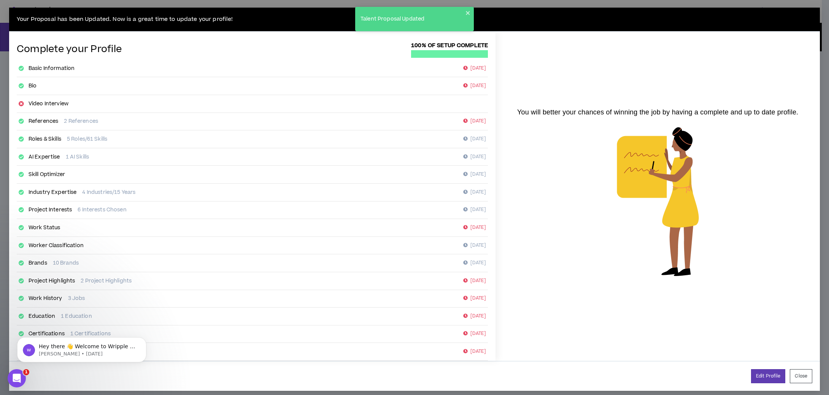 The height and width of the screenshot is (395, 829). Describe the element at coordinates (44, 228) in the screenshot. I see `a: Work Status` at that location.